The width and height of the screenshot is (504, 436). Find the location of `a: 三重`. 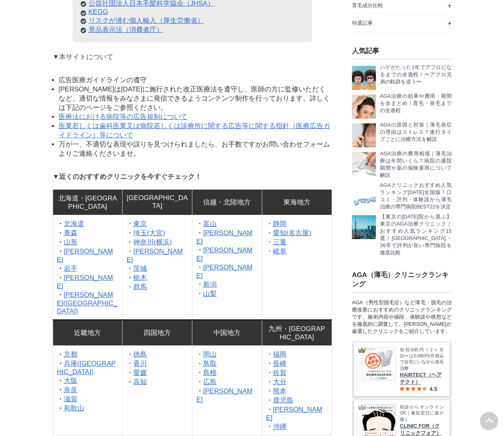

a: 三重 is located at coordinates (280, 242).